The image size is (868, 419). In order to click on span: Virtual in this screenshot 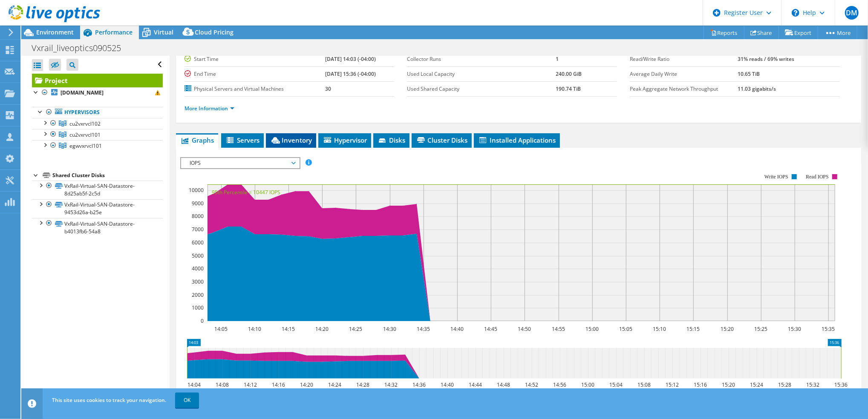, I will do `click(163, 32)`.